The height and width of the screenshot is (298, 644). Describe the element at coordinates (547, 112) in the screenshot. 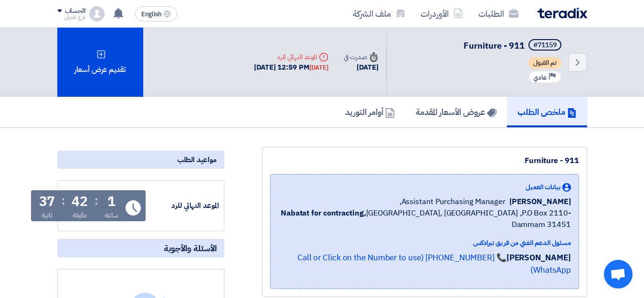

I see `a: ملخص الطلب` at that location.